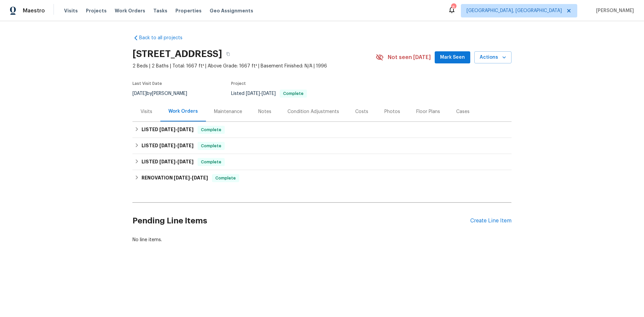 This screenshot has height=317, width=644. What do you see at coordinates (453, 7) in the screenshot?
I see `div: 8` at bounding box center [453, 7].